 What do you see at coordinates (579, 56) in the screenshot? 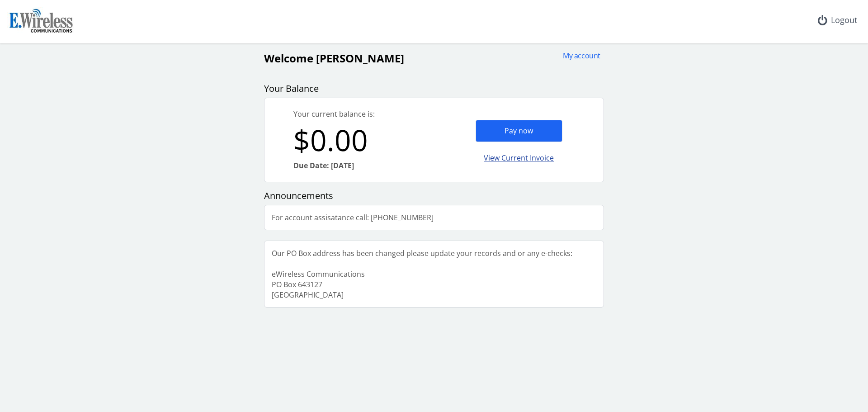
I see `div: My account` at bounding box center [579, 56].